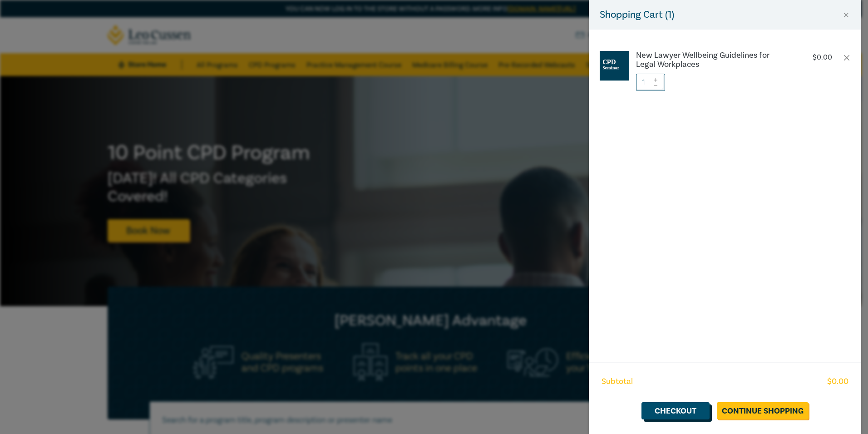 The height and width of the screenshot is (434, 868). I want to click on a: New Lawyer Wellbeing Guidelines for Legal Workplaces, so click(711, 60).